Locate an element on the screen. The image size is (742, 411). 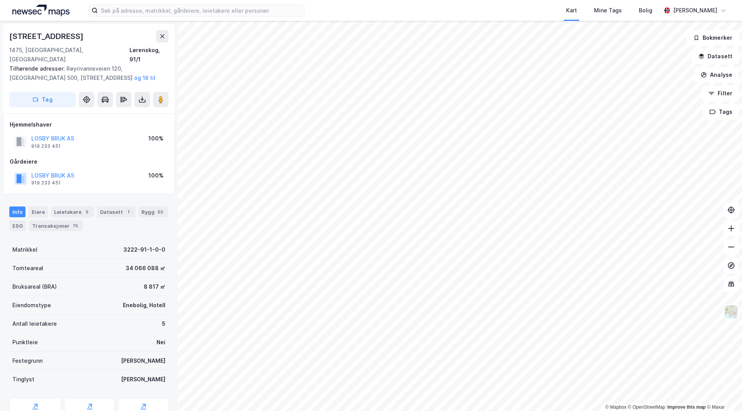
div: Leietakere is located at coordinates (72, 212).